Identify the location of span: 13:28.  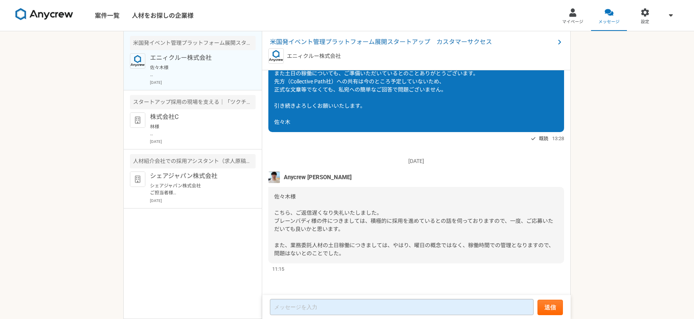
(558, 138).